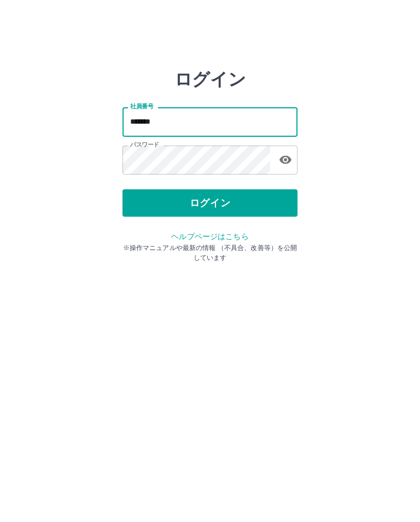  I want to click on label: 社員番号, so click(142, 106).